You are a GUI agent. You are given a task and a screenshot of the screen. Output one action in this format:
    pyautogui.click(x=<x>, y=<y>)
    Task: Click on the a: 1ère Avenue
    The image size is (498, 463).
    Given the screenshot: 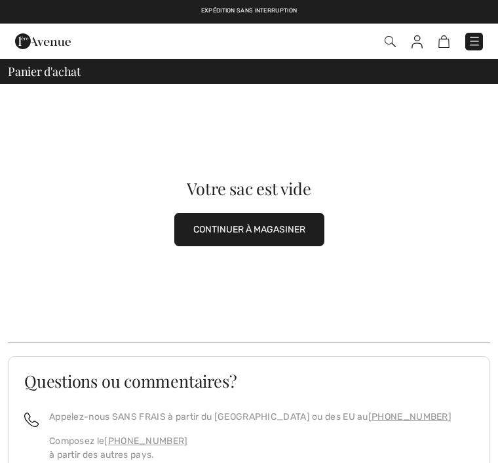 What is the action you would take?
    pyautogui.click(x=43, y=41)
    